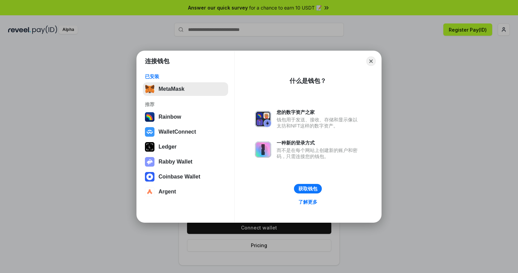  I want to click on h1: 连接钱包, so click(157, 61).